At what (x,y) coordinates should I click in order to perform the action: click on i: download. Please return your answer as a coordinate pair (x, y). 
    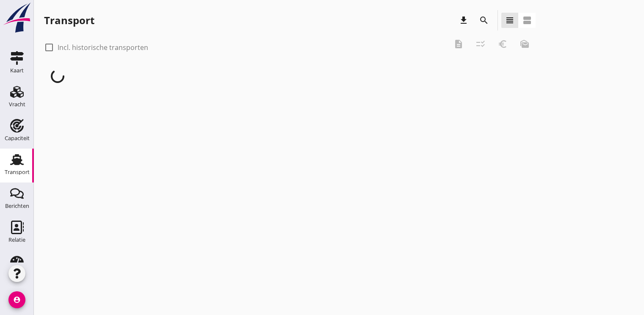
    Looking at the image, I should click on (464, 20).